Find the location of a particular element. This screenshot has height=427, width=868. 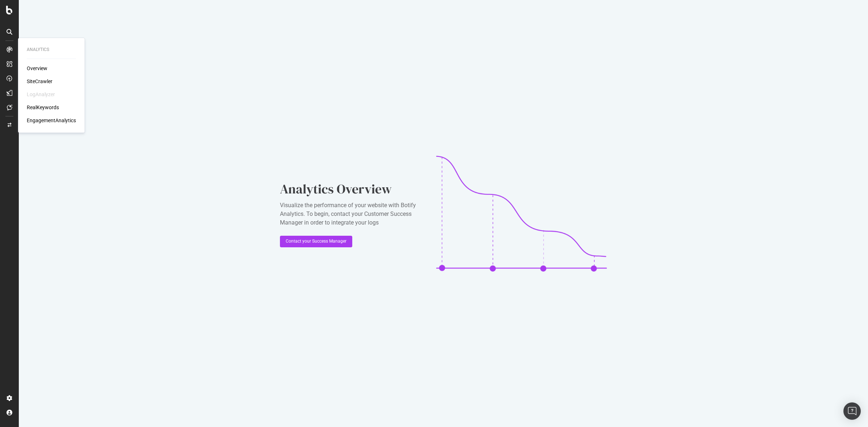

div: SiteCrawler is located at coordinates (39, 82).